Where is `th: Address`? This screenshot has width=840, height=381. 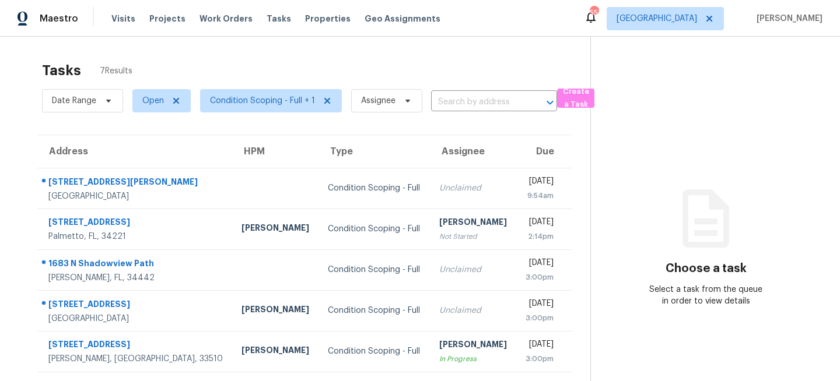
th: Address is located at coordinates (135, 152).